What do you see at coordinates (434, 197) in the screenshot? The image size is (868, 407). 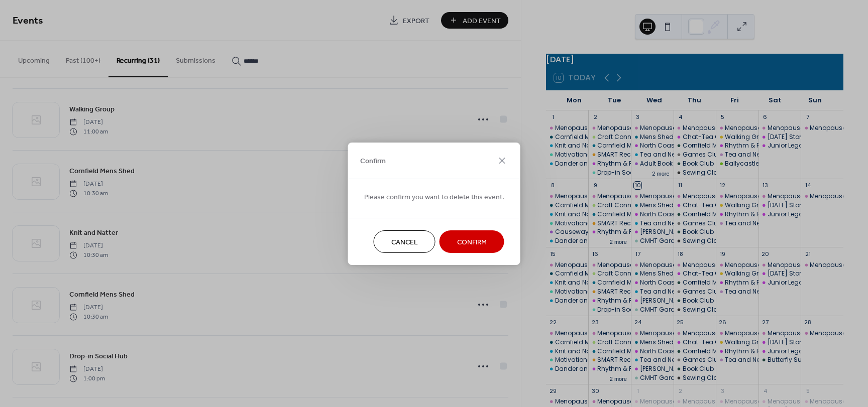 I see `span: Please confirm you want to delete this event.` at bounding box center [434, 197].